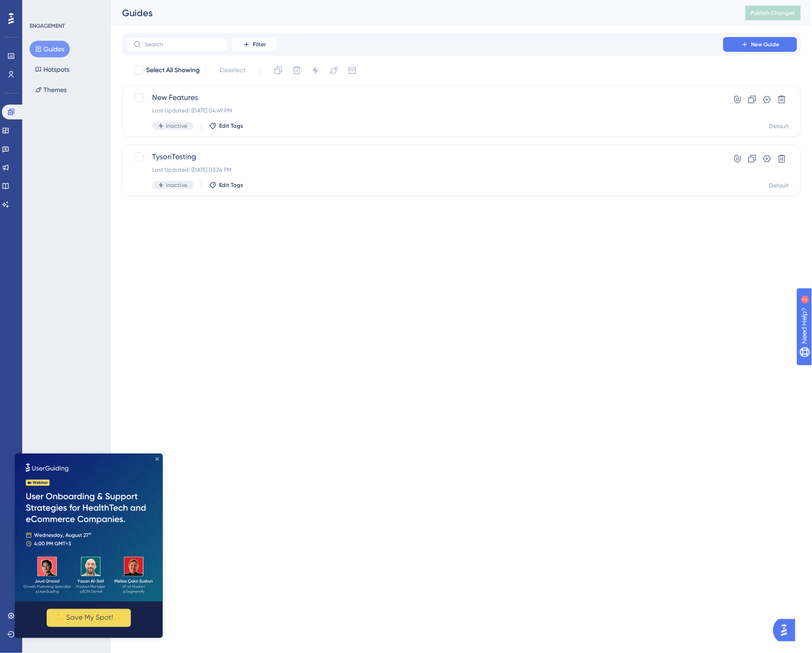  I want to click on span: Select All Showing, so click(173, 71).